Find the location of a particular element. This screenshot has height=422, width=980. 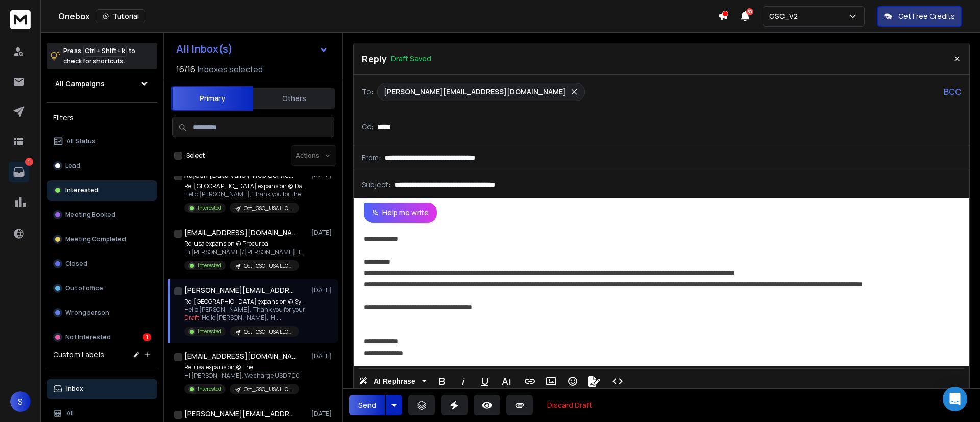

p: From: is located at coordinates (371, 157).